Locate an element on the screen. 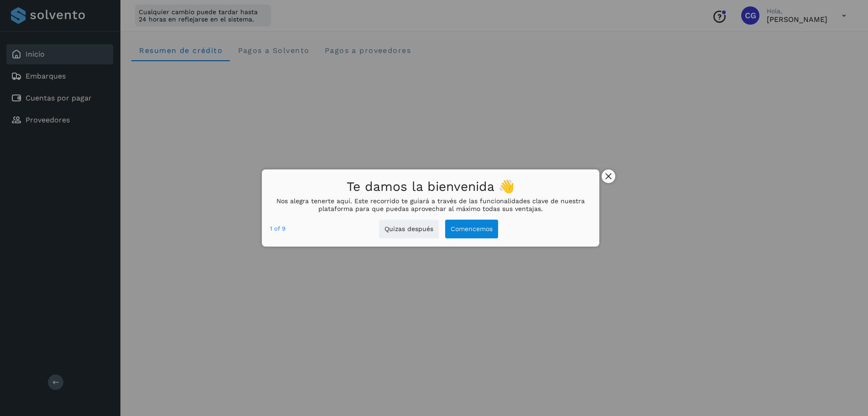 This screenshot has width=868, height=416. p: Nos alegra tenerte aquí. Este recorrido te guiará a través de las funcionalidades clave de nuestr... is located at coordinates (430, 205).